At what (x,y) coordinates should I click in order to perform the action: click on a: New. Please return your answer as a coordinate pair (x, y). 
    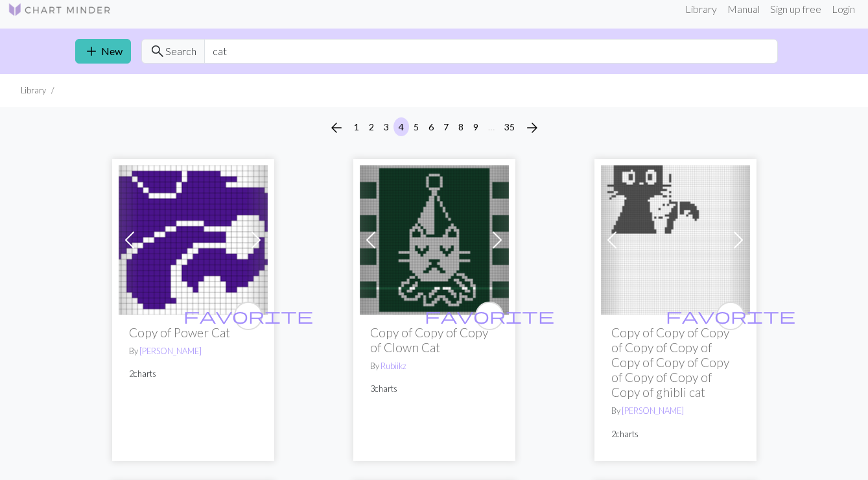
    Looking at the image, I should click on (103, 51).